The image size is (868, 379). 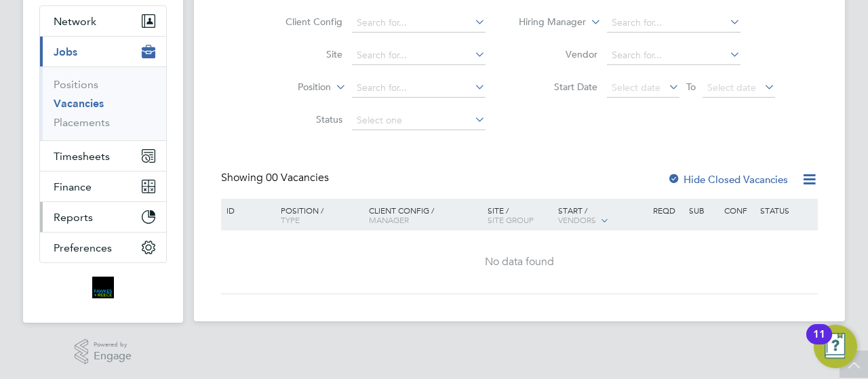 I want to click on span: Jobs, so click(x=65, y=52).